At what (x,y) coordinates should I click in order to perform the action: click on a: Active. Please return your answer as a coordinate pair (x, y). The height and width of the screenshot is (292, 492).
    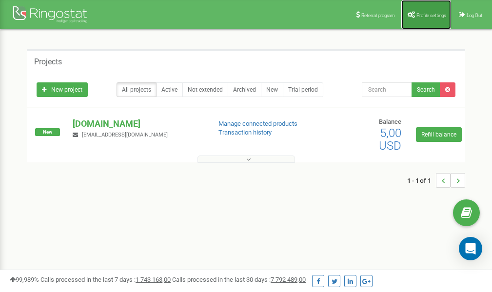
    Looking at the image, I should click on (169, 90).